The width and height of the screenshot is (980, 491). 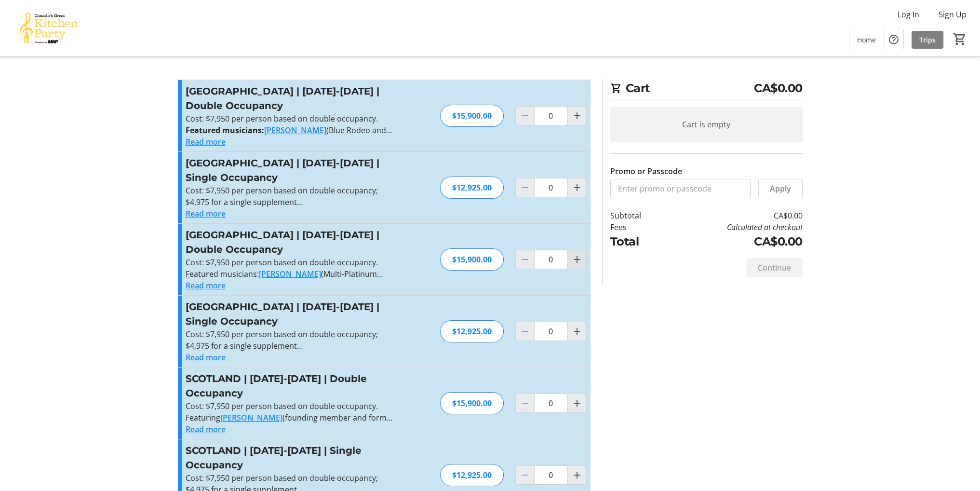 What do you see at coordinates (953, 15) in the screenshot?
I see `span: Sign Up` at bounding box center [953, 15].